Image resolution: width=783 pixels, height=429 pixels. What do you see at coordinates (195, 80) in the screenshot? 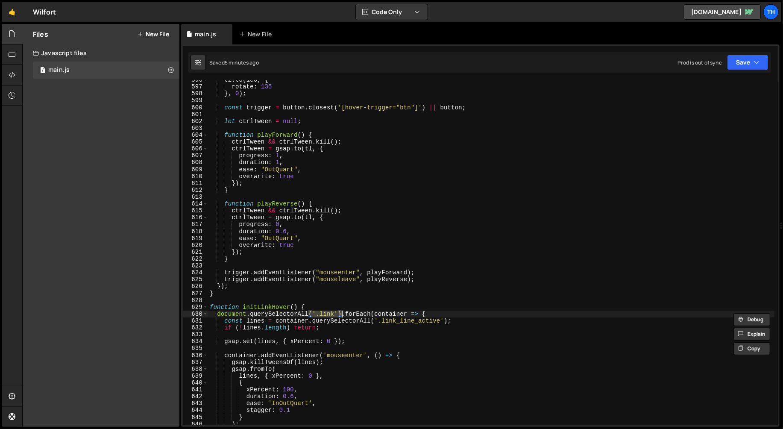
I see `div: 596` at bounding box center [195, 80].